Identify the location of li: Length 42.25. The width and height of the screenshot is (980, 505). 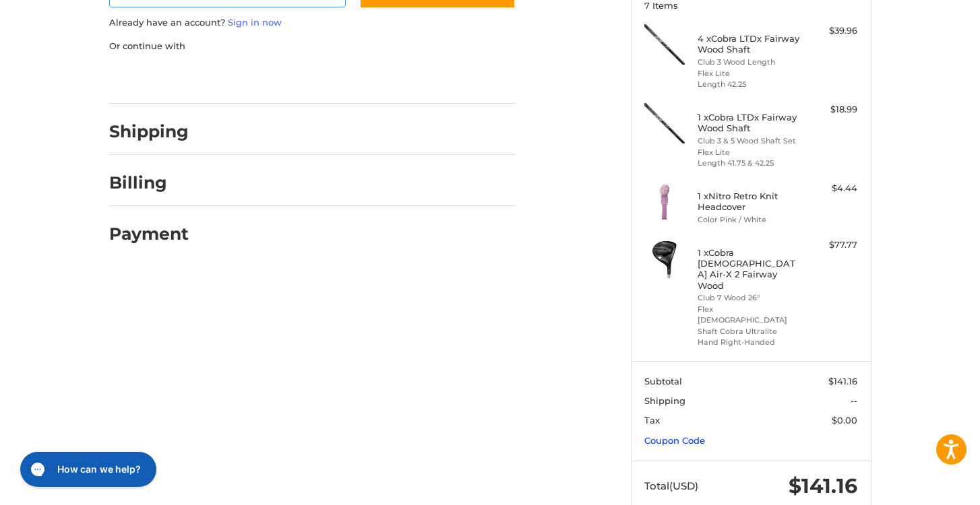
(749, 84).